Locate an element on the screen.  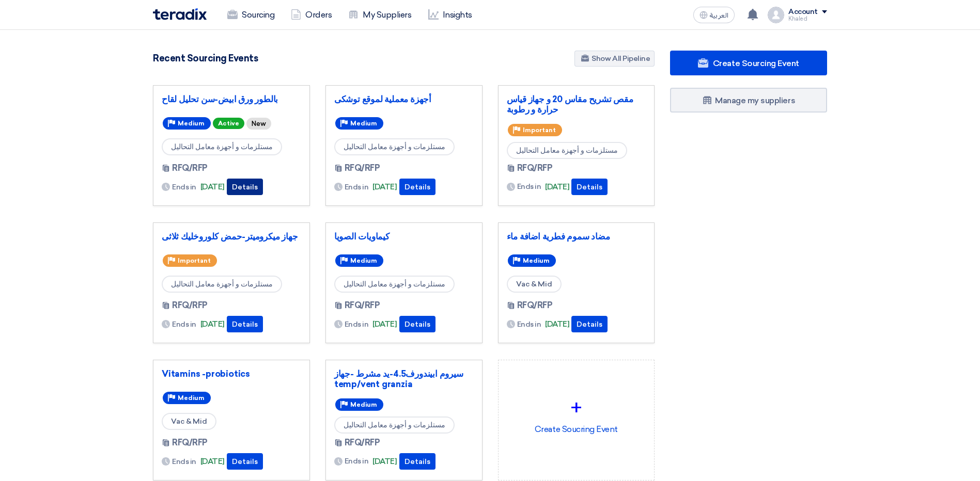
a: بالطور ورق ابيض-سن تحليل لقاح is located at coordinates (232, 99).